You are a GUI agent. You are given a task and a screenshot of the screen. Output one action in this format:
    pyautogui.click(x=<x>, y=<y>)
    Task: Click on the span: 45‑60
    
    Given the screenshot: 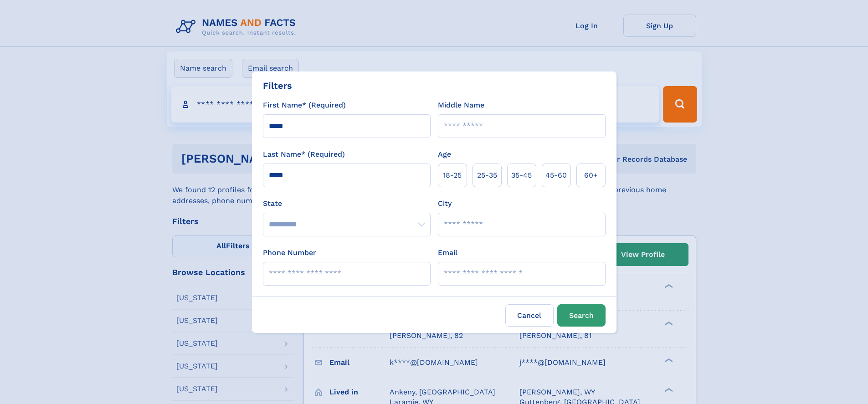 What is the action you would take?
    pyautogui.click(x=556, y=175)
    